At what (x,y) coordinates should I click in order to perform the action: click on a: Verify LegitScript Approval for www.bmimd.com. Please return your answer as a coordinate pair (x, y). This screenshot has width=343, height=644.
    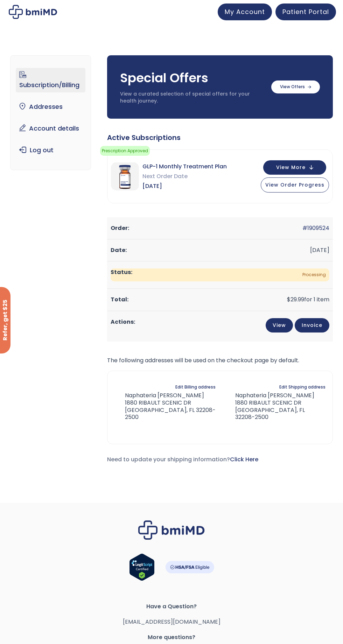
    Looking at the image, I should click on (142, 569).